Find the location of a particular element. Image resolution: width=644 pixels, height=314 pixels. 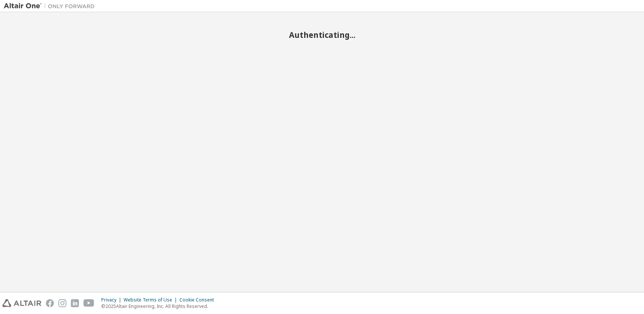

h2: Authenticating... is located at coordinates (322, 34).